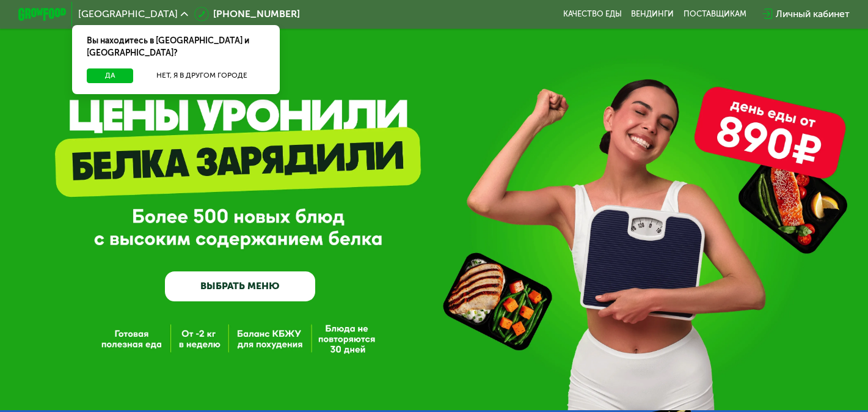  Describe the element at coordinates (110, 76) in the screenshot. I see `button: Да` at that location.